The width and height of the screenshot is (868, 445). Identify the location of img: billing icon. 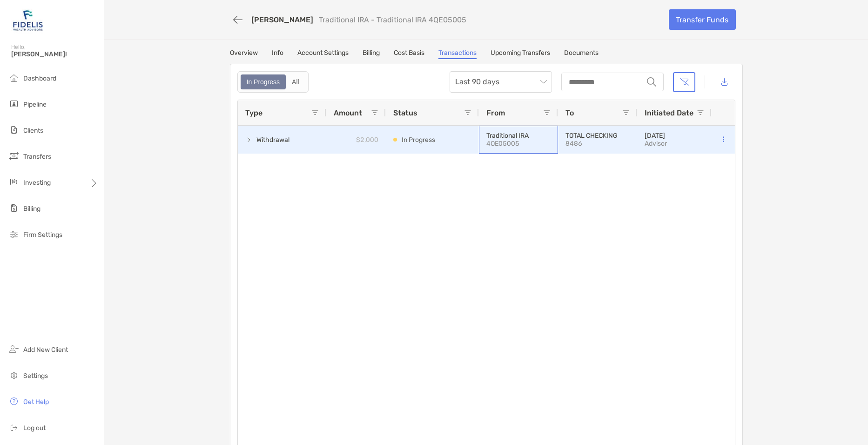
(14, 208).